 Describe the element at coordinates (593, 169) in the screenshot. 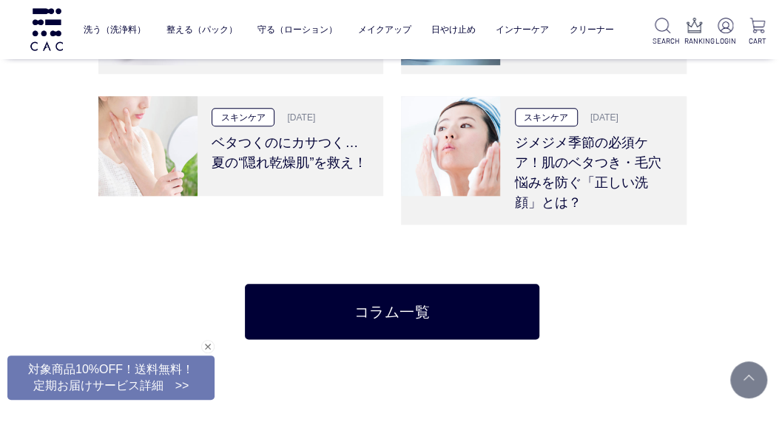

I see `h3: ジメジメ季節の必須ケア！肌のベタつき・毛穴悩みを防ぐ「正しい洗顔」とは？` at that location.